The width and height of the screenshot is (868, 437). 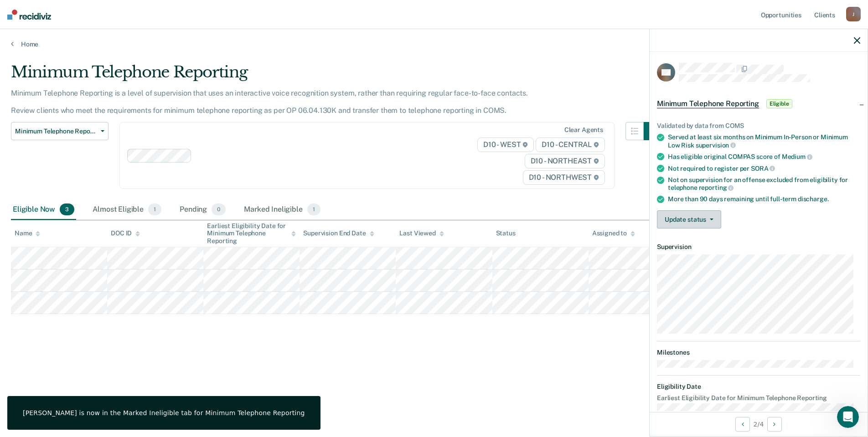 What do you see at coordinates (758, 398) in the screenshot?
I see `dt: Earliest Eligibility Date for Minimum Telephone Reporting` at bounding box center [758, 398].